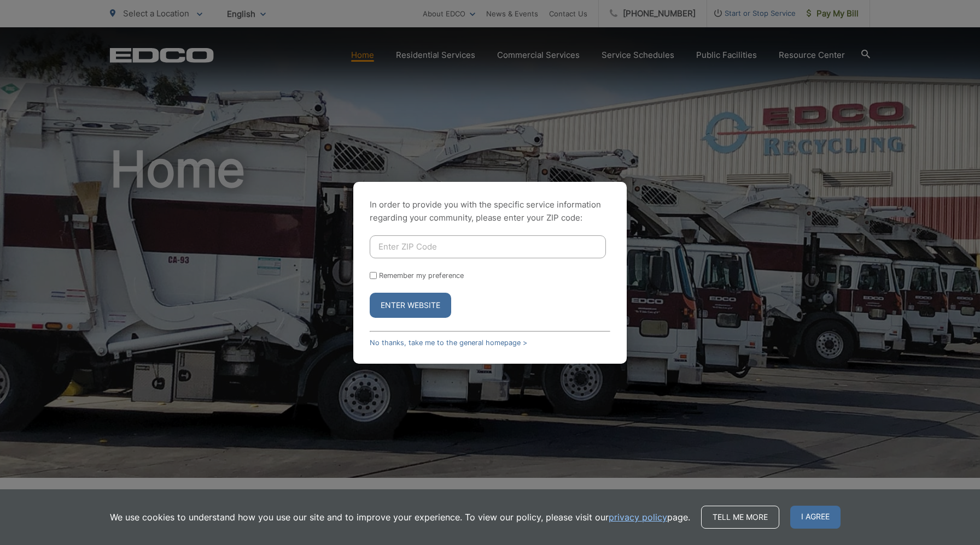 The image size is (980, 545). Describe the element at coordinates (638, 517) in the screenshot. I see `a: privacy policy` at that location.